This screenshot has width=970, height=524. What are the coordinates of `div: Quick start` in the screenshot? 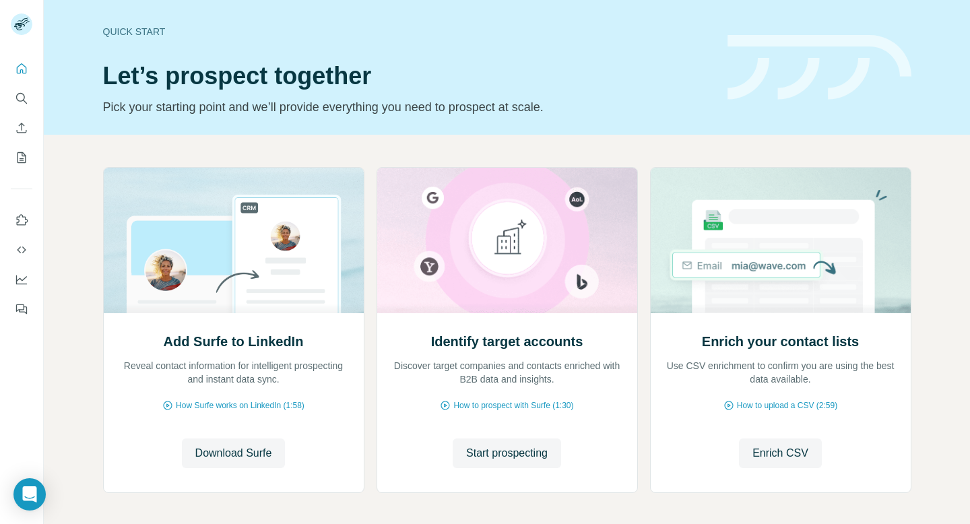 It's located at (407, 32).